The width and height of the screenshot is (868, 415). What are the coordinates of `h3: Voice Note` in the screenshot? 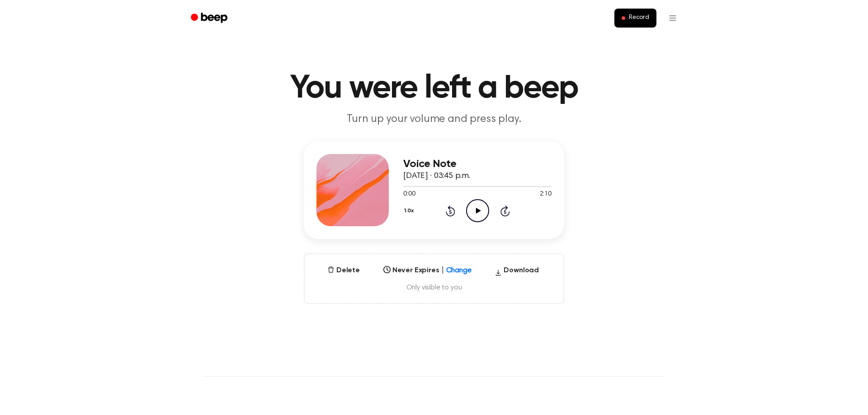 It's located at (477, 164).